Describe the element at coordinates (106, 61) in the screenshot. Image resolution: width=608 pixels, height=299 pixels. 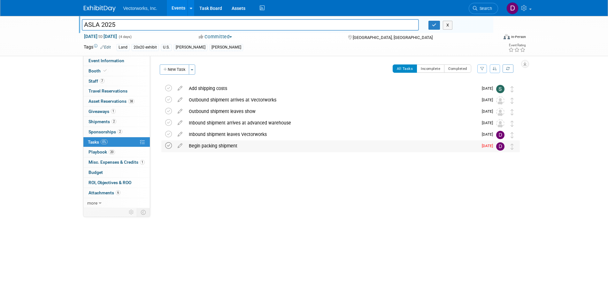
I see `span: Event Information` at that location.